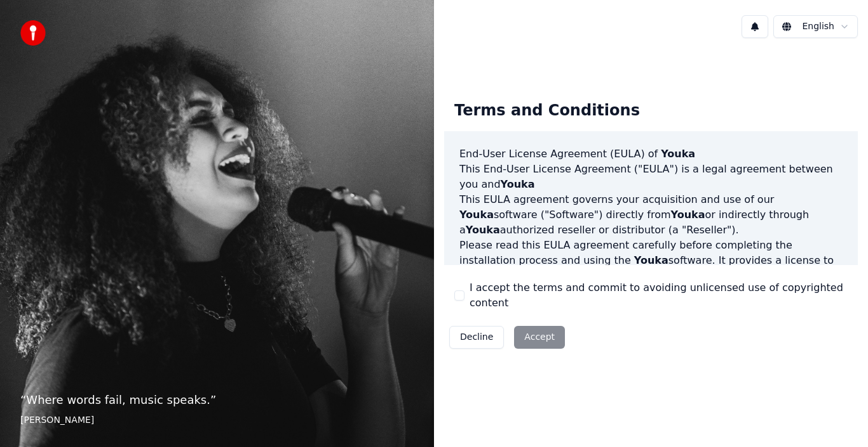 The height and width of the screenshot is (447, 868). Describe the element at coordinates (658, 296) in the screenshot. I see `label: I accept the terms and commit to avoiding unlicensed use of copyrighted content` at that location.